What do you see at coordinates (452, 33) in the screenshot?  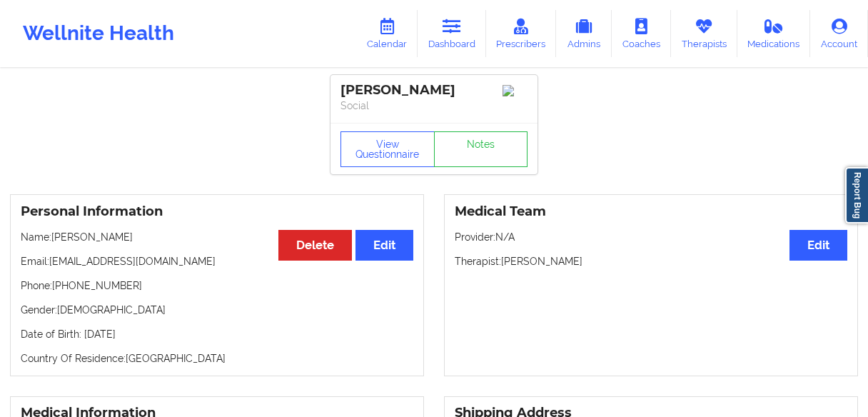 I see `a: Dashboard` at bounding box center [452, 33].